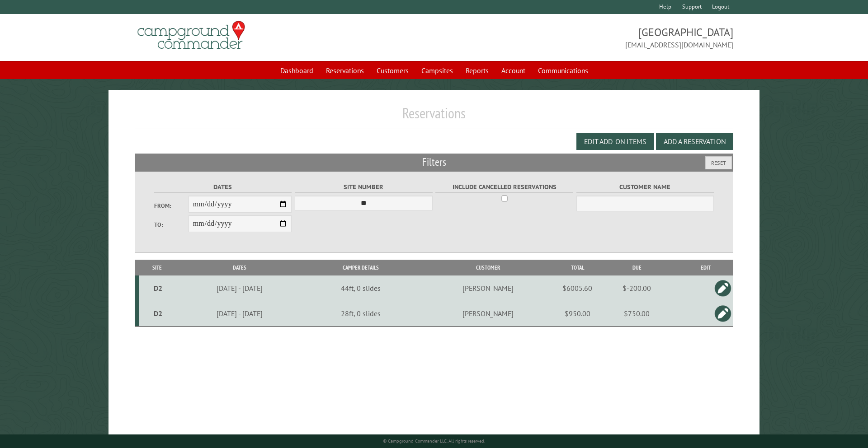 The width and height of the screenshot is (868, 448). I want to click on label: To:, so click(171, 225).